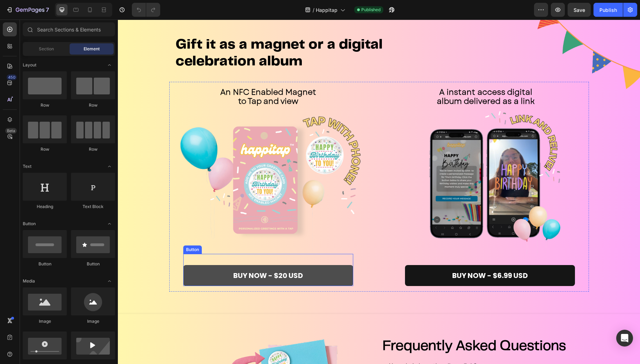 The width and height of the screenshot is (640, 364). I want to click on span: Frequently Asked Questions, so click(356, 326).